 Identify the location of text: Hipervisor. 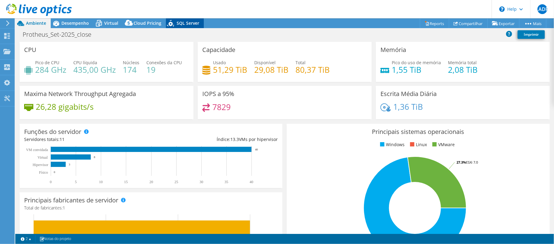
(40, 165).